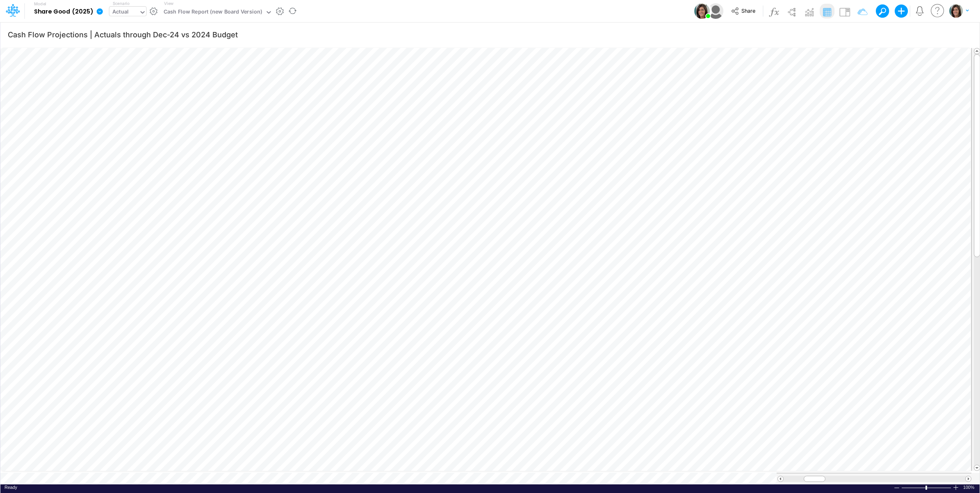  Describe the element at coordinates (969, 487) in the screenshot. I see `span: 100%` at that location.